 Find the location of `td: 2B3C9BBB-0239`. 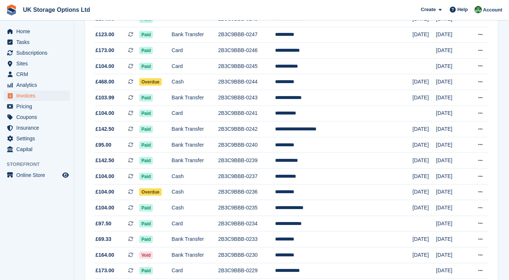

td: 2B3C9BBB-0239 is located at coordinates (246, 161).